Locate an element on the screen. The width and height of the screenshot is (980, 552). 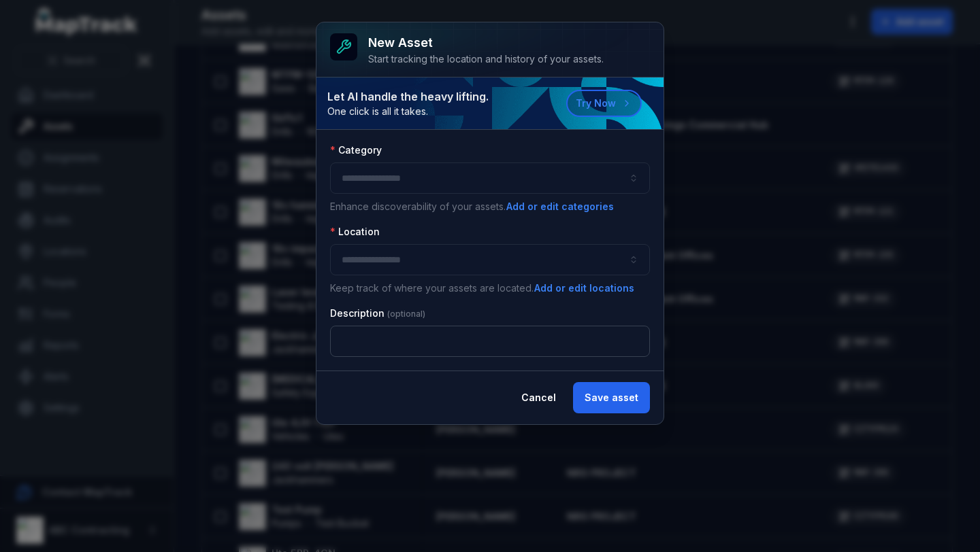
button: Add or edit locations is located at coordinates (584, 288).